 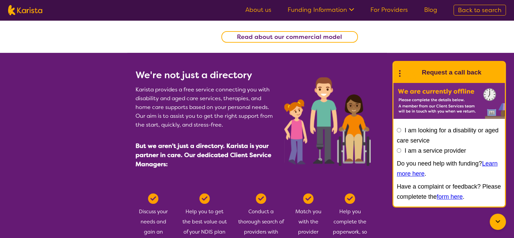 I want to click on img: Karista logo, so click(x=25, y=10).